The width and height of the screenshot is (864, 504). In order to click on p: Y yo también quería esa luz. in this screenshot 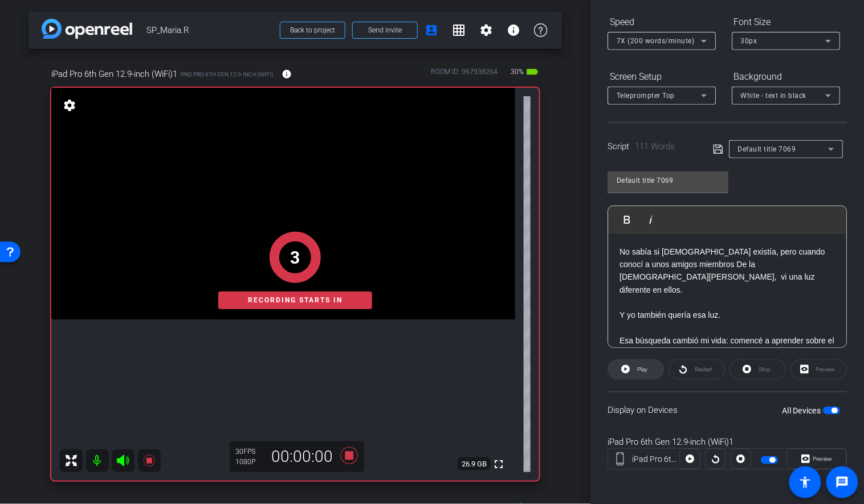, I will do `click(727, 315)`.